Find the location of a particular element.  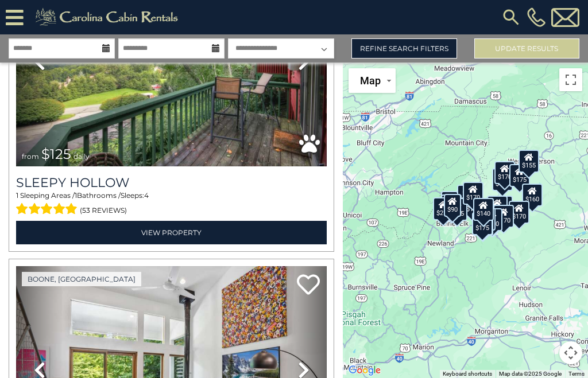

button: Keyboard shortcuts is located at coordinates (467, 374).